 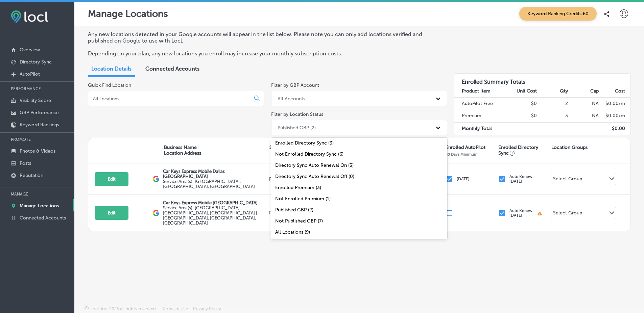 What do you see at coordinates (540, 213) in the screenshot?
I see `button: Please review and confirm your Location details in order to initiate the Directory Sync enrollment.` at bounding box center [540, 213].